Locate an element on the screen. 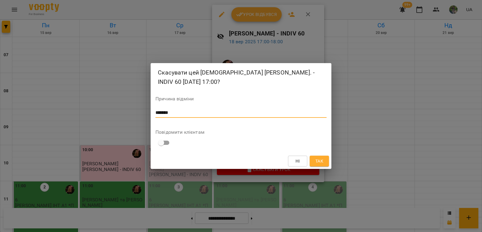 The width and height of the screenshot is (482, 232). span: Так is located at coordinates (319, 161).